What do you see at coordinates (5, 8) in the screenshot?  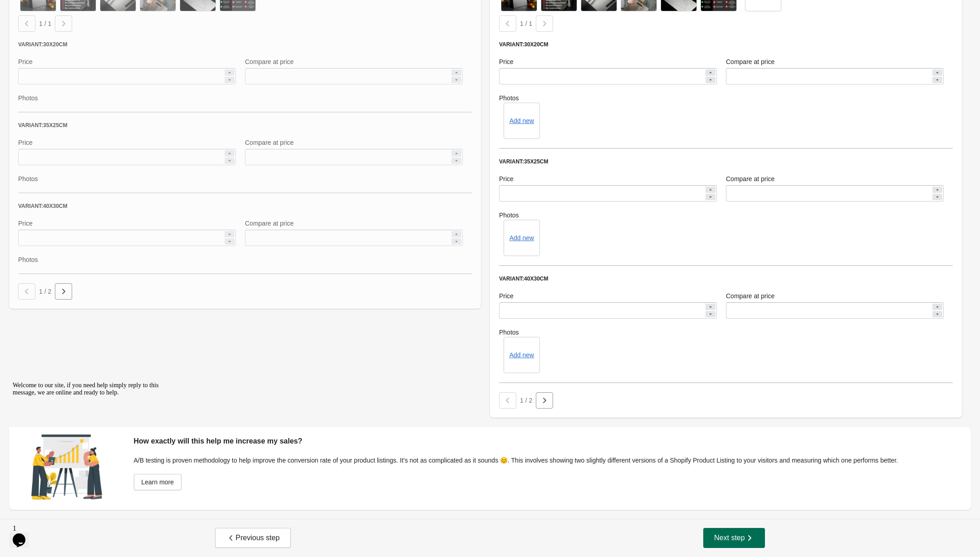 I see `span: 1` at bounding box center [5, 8].